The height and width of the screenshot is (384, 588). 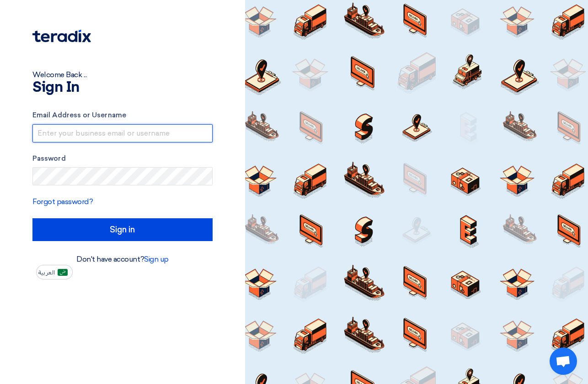 I want to click on span: العربية, so click(x=47, y=273).